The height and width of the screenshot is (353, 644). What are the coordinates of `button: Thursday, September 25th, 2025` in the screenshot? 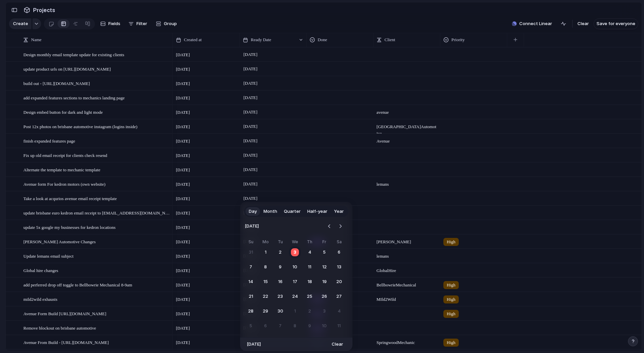 It's located at (310, 297).